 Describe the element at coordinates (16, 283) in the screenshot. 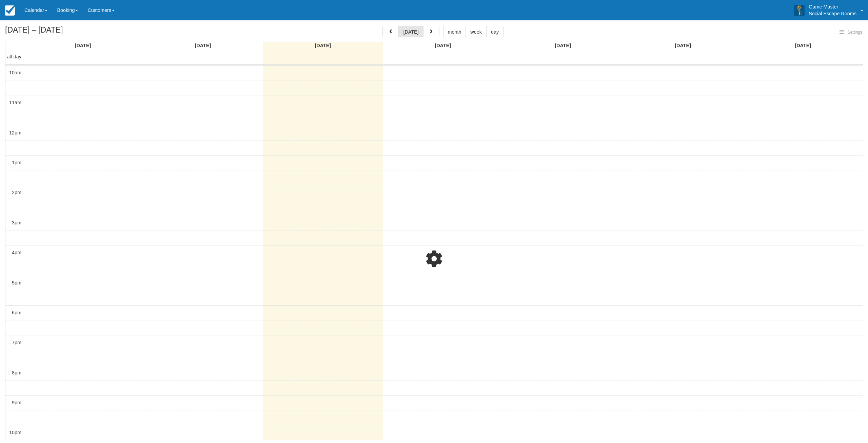

I see `span: 5pm` at that location.